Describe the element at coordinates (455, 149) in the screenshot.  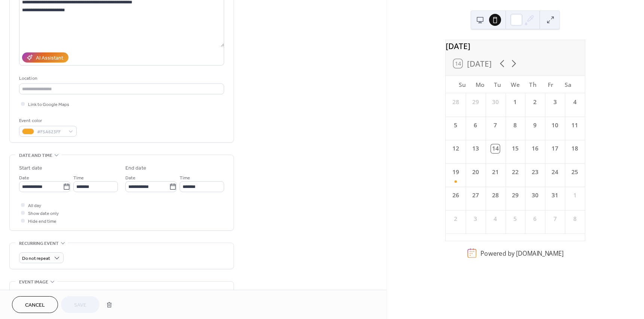
I see `div: 12` at that location.